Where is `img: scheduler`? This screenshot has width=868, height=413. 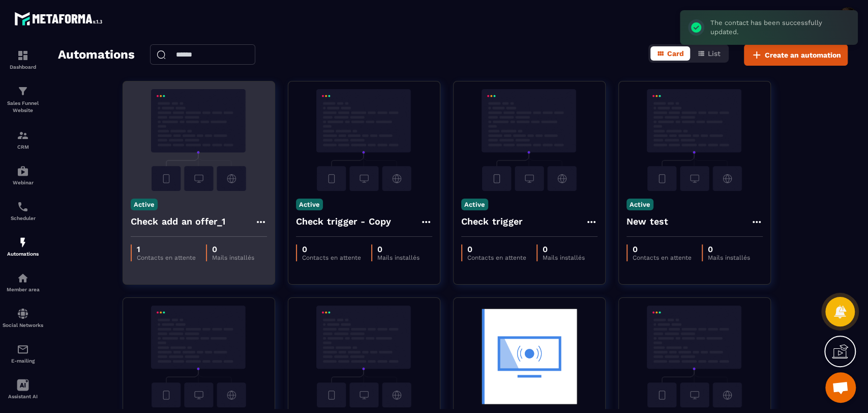 img: scheduler is located at coordinates (23, 207).